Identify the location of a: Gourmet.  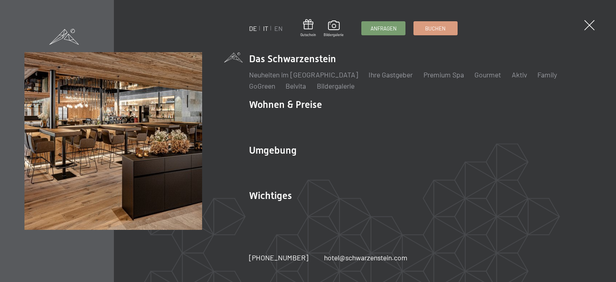
(488, 75).